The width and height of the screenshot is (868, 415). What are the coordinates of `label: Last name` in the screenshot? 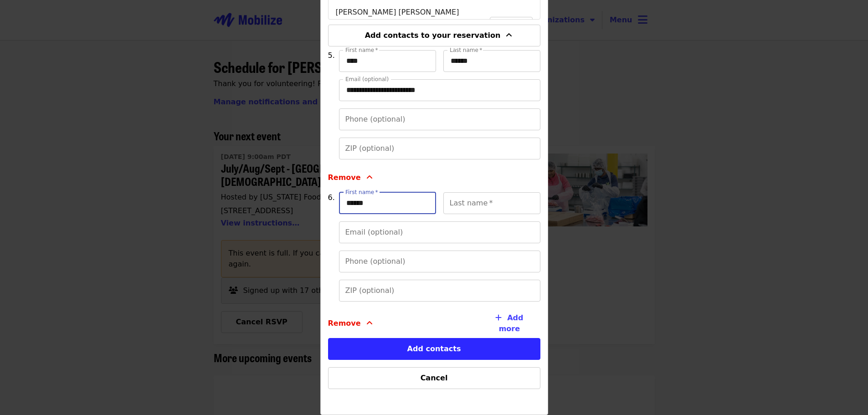 It's located at (465, 50).